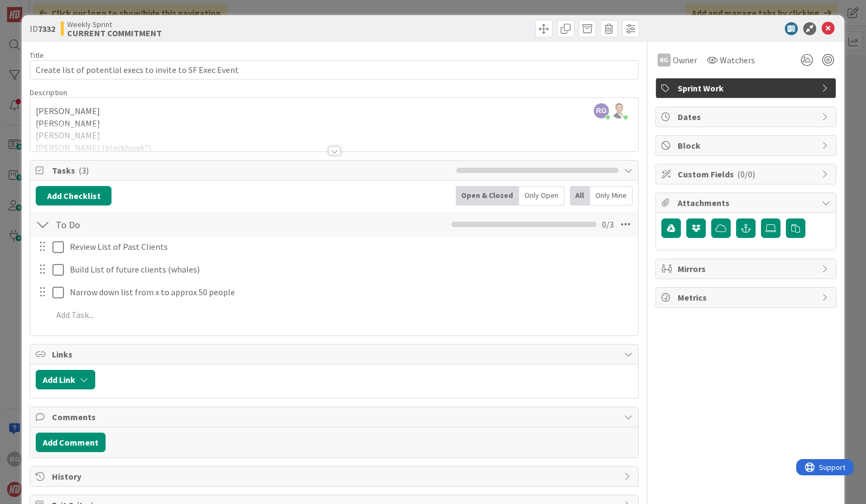  I want to click on span: Sprint Work, so click(747, 88).